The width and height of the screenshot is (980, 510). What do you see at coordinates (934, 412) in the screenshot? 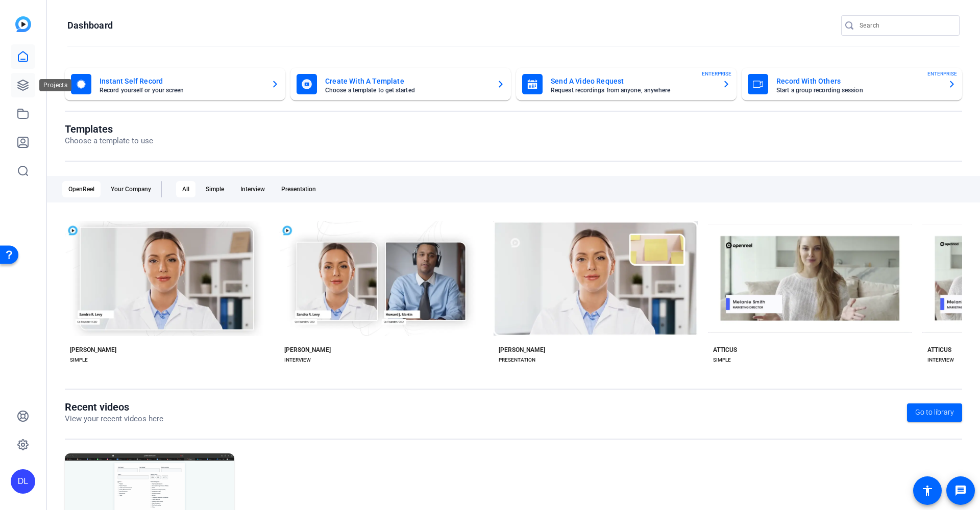
I see `span: Go to library` at bounding box center [934, 412].